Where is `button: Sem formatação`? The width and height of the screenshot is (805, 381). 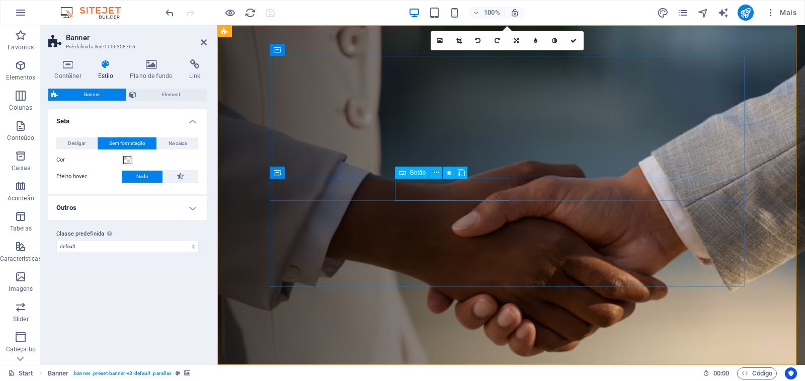
button: Sem formatação is located at coordinates (127, 143).